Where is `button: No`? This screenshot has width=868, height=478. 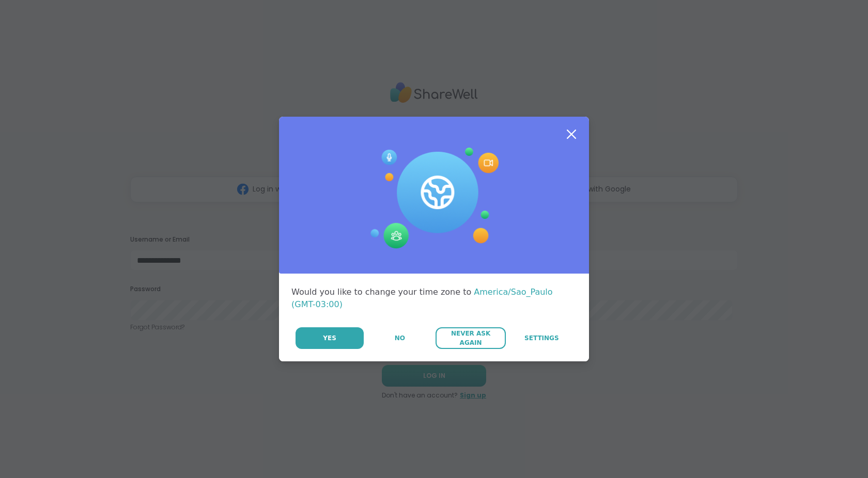
button: No is located at coordinates (399, 338).